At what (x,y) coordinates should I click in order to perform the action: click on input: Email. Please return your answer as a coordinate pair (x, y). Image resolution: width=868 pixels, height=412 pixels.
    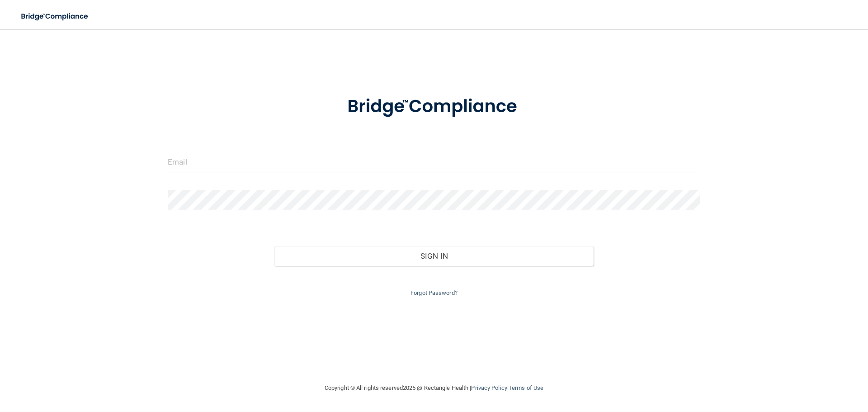
    Looking at the image, I should click on (434, 162).